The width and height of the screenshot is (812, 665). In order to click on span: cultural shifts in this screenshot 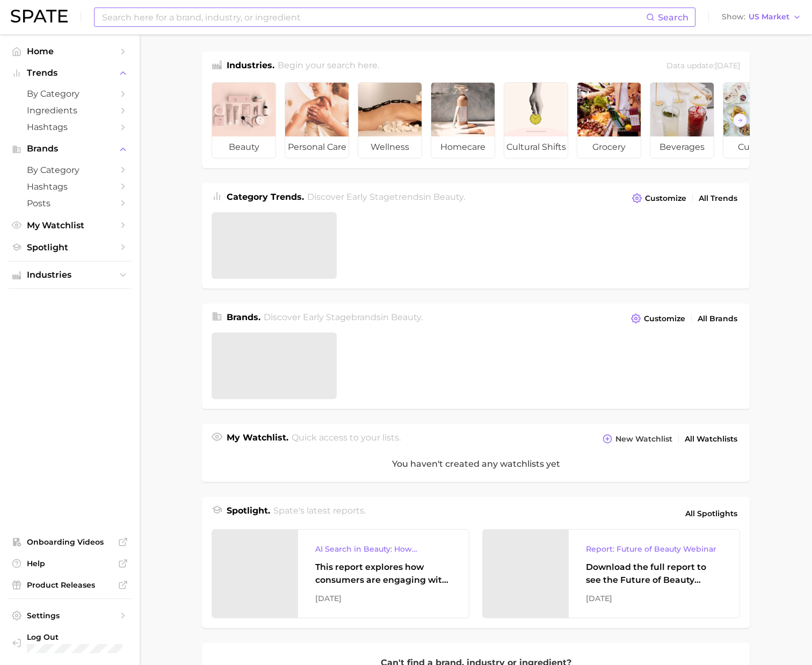, I will do `click(536, 147)`.